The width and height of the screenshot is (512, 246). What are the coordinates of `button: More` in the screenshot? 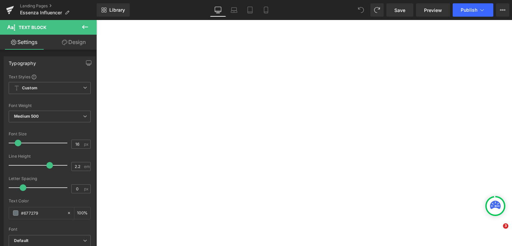 It's located at (502, 10).